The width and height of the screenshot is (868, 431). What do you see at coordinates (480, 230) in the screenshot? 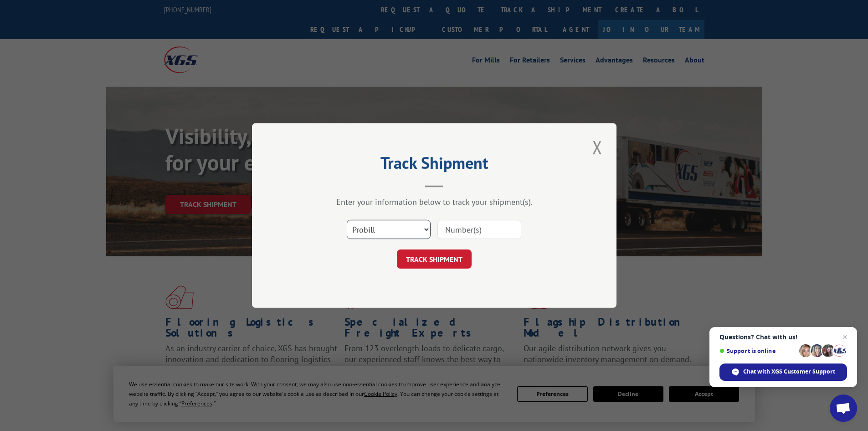
I see `input: Number(s)` at bounding box center [480, 230].